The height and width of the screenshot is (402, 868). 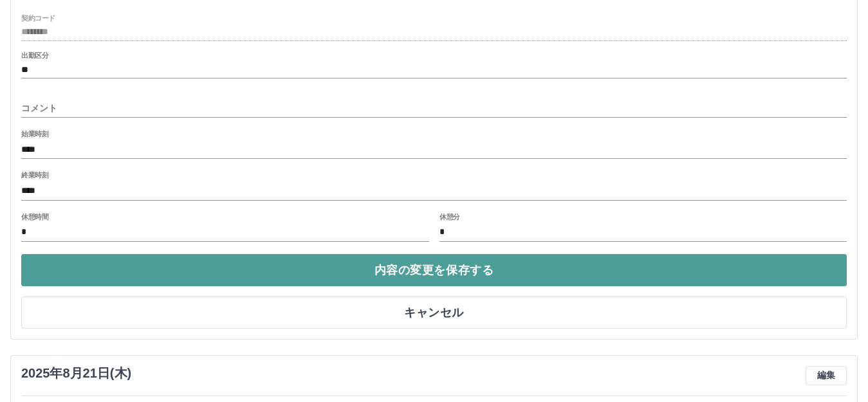 What do you see at coordinates (434, 312) in the screenshot?
I see `button: キャンセル` at bounding box center [434, 312].